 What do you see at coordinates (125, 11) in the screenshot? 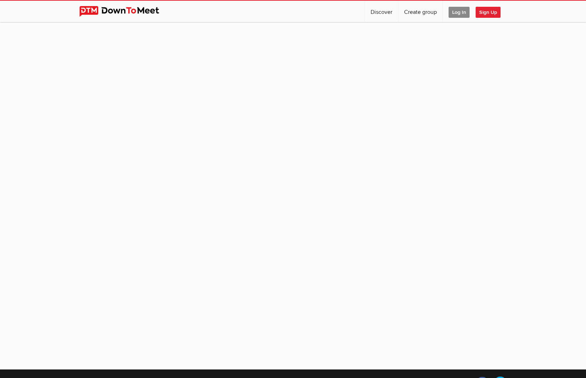
I see `img: DownToMeet` at bounding box center [125, 11].